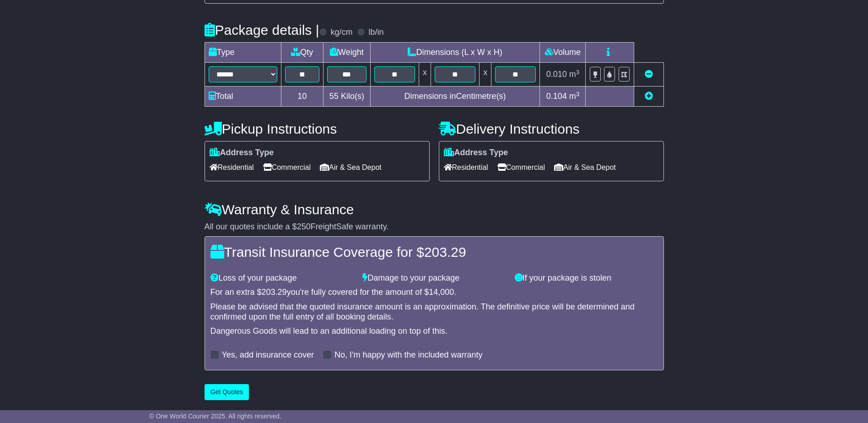 Image resolution: width=868 pixels, height=423 pixels. I want to click on a: Remove this item, so click(649, 74).